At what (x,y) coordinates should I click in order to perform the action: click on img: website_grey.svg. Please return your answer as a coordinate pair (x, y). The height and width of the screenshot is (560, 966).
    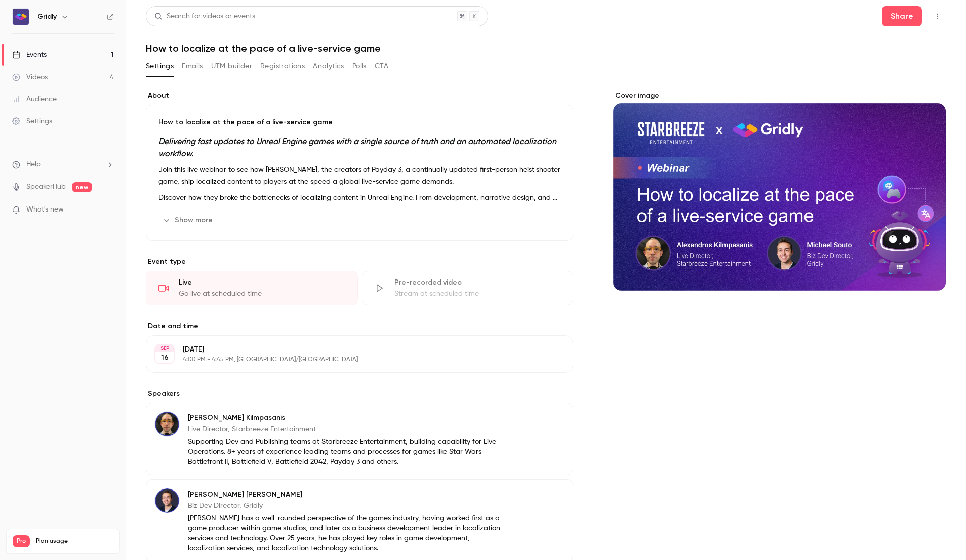
    Looking at the image, I should click on (20, 30).